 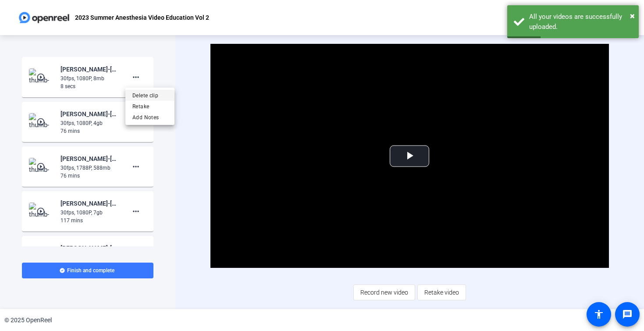 What do you see at coordinates (150, 106) in the screenshot?
I see `span: Retake` at bounding box center [150, 106].